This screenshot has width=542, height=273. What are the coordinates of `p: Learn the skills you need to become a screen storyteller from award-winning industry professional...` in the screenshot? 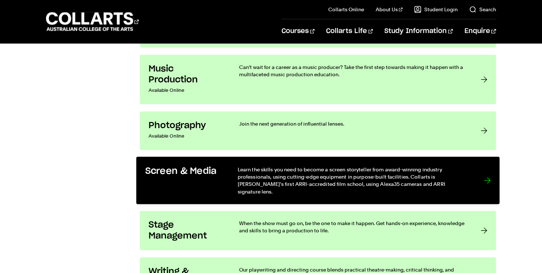 It's located at (353, 180).